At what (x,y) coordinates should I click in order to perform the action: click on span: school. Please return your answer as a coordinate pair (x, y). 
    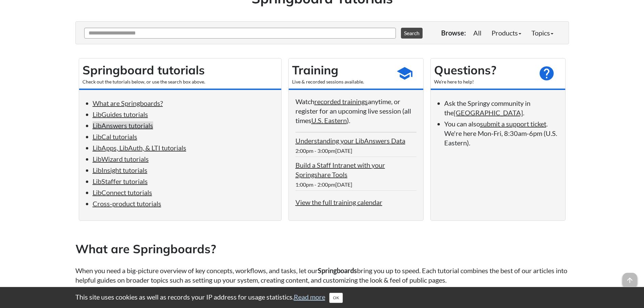
    Looking at the image, I should click on (405, 74).